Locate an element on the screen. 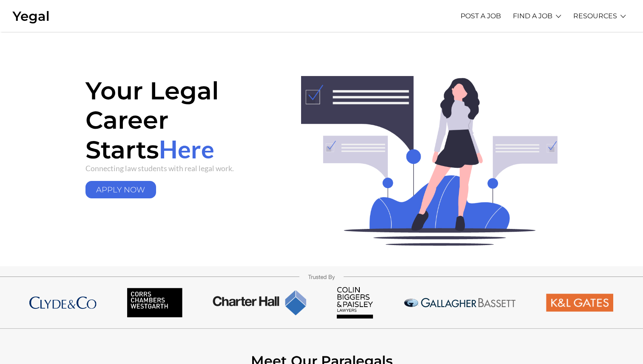 This screenshot has width=643, height=364. a: FIND A JOB is located at coordinates (532, 16).